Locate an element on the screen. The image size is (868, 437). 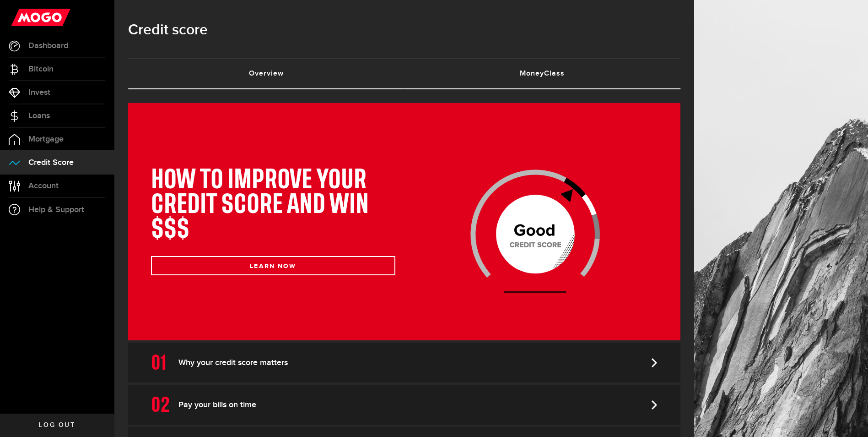
h1: HOW TO IMPROVE YOUR CREDIT SCORE AND WIN $$$ is located at coordinates (273, 205).